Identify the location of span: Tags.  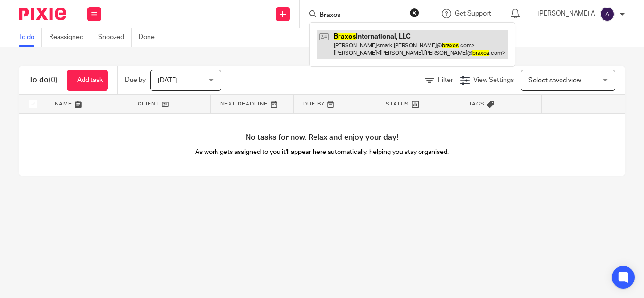
(477, 104).